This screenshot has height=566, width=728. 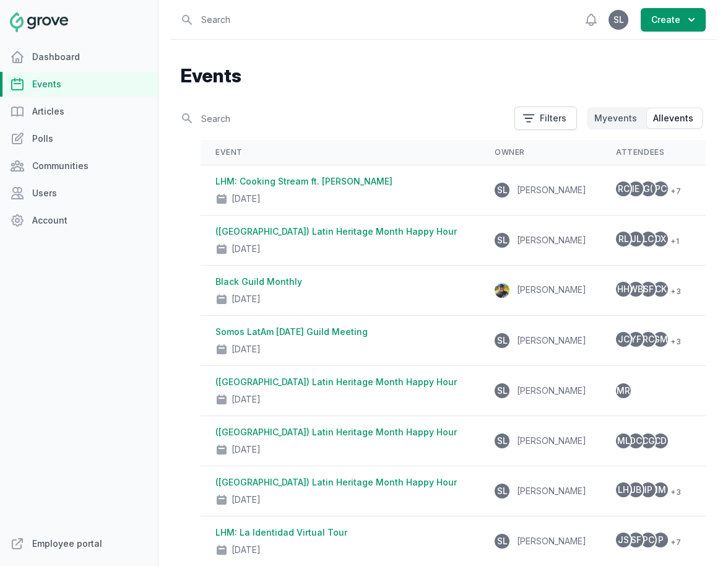 What do you see at coordinates (636, 339) in the screenshot?
I see `span: YF` at bounding box center [636, 339].